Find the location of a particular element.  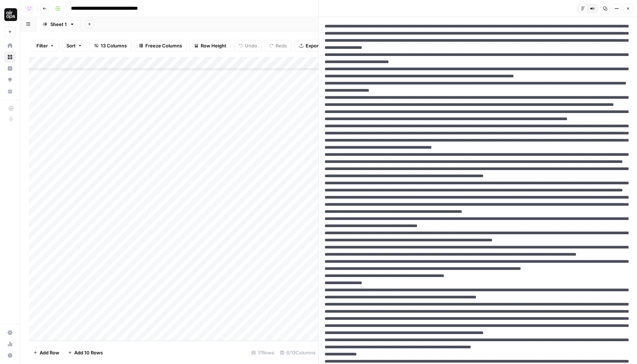

a: Browse is located at coordinates (10, 57).